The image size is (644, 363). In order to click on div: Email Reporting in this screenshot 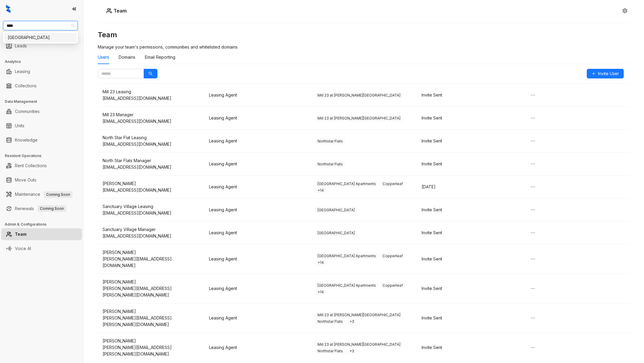, I will do `click(160, 57)`.